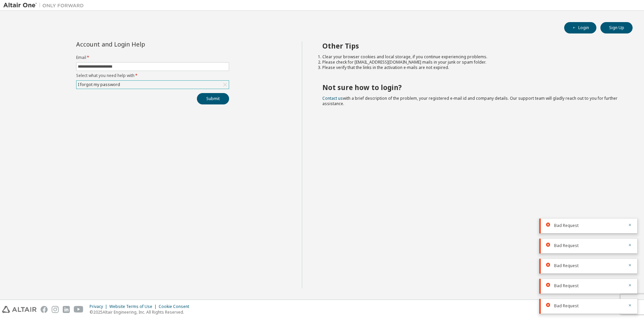  I want to click on img: Altair One, so click(46, 5).